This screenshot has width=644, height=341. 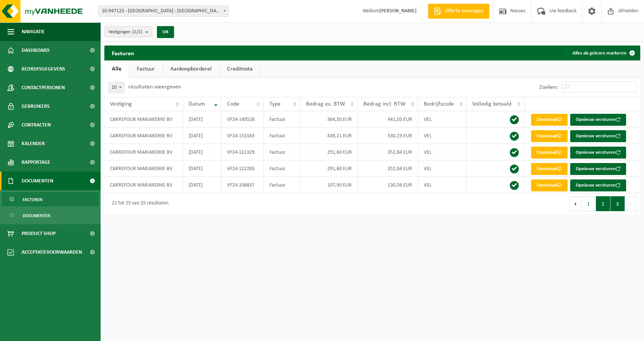 What do you see at coordinates (388, 185) in the screenshot?
I see `td: 130,56 EUR` at bounding box center [388, 185].